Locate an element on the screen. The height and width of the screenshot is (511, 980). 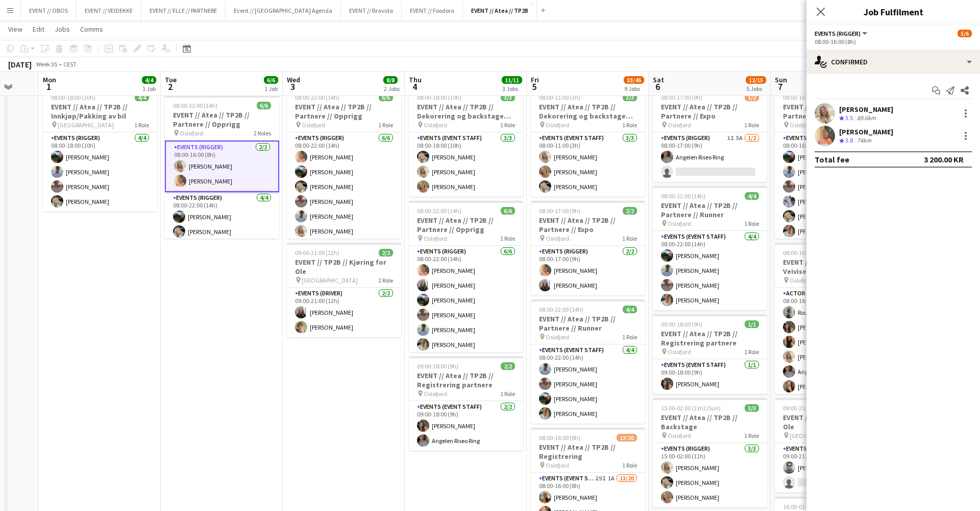
span: Events (Rigger) is located at coordinates (838, 33).